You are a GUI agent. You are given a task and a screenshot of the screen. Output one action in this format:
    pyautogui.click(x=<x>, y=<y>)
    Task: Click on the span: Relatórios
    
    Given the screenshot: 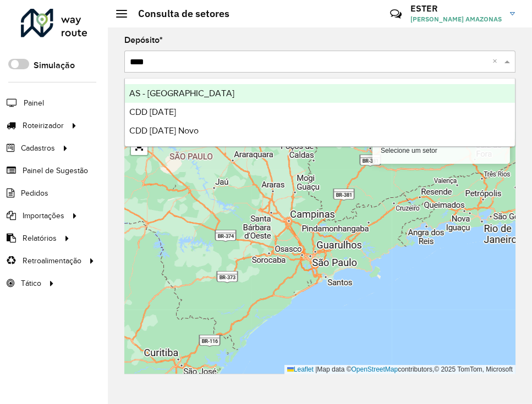 What is the action you would take?
    pyautogui.click(x=40, y=238)
    